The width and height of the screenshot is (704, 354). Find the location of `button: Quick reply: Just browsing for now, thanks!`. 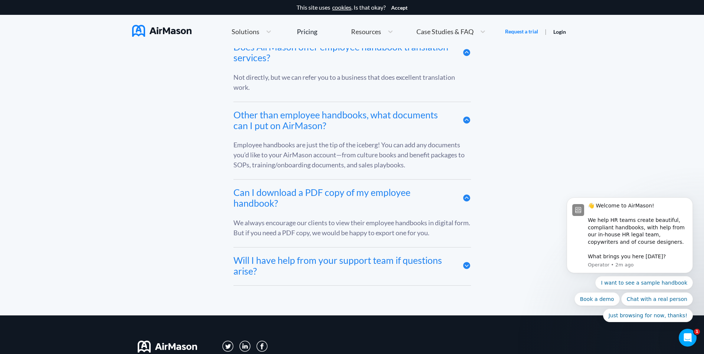

button: Quick reply: Just browsing for now, thanks! is located at coordinates (92, 175).